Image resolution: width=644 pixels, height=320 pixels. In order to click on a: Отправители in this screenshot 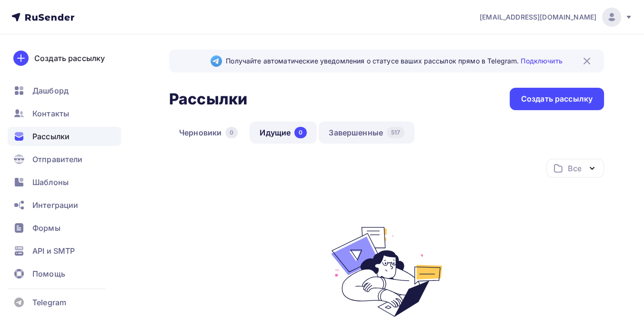, I will do `click(64, 160)`.